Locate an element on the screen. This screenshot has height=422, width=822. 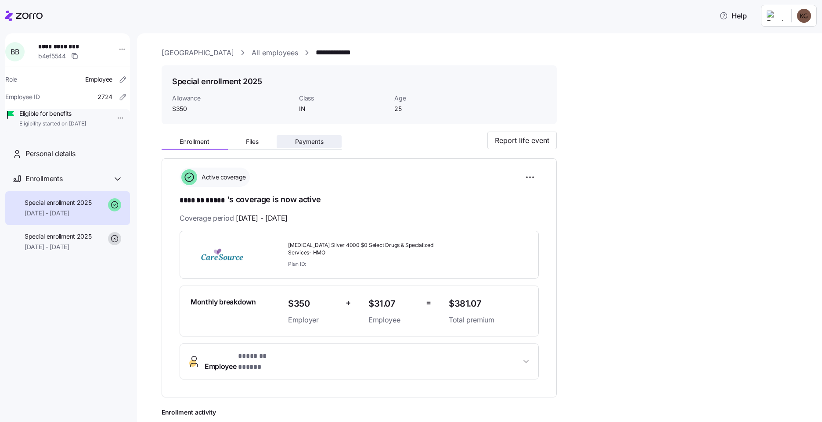
span: Enrollments is located at coordinates (44, 179).